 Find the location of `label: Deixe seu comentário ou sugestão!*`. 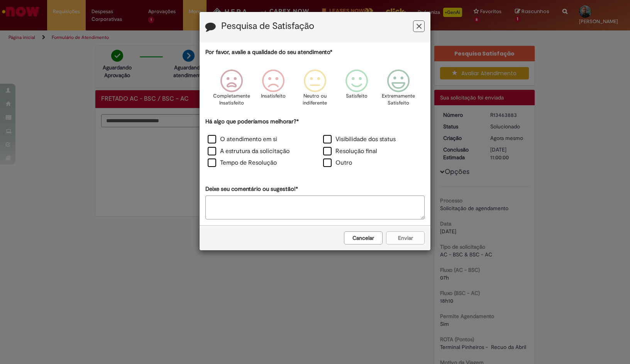

label: Deixe seu comentário ou sugestão!* is located at coordinates (252, 189).